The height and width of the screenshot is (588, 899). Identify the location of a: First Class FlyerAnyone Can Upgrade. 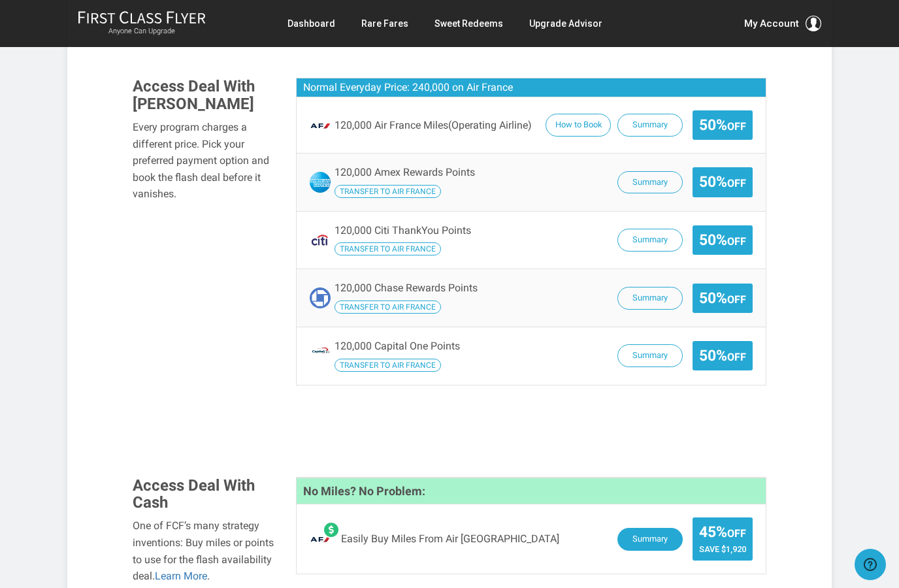
(142, 23).